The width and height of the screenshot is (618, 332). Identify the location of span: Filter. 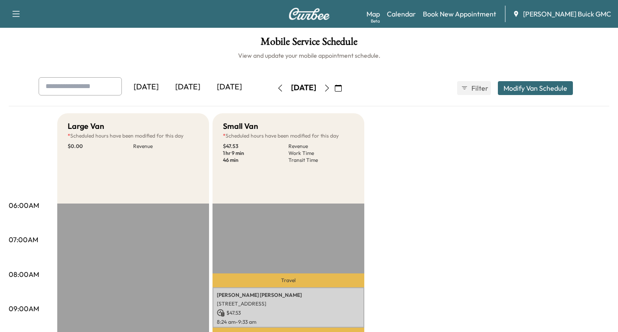
(479, 88).